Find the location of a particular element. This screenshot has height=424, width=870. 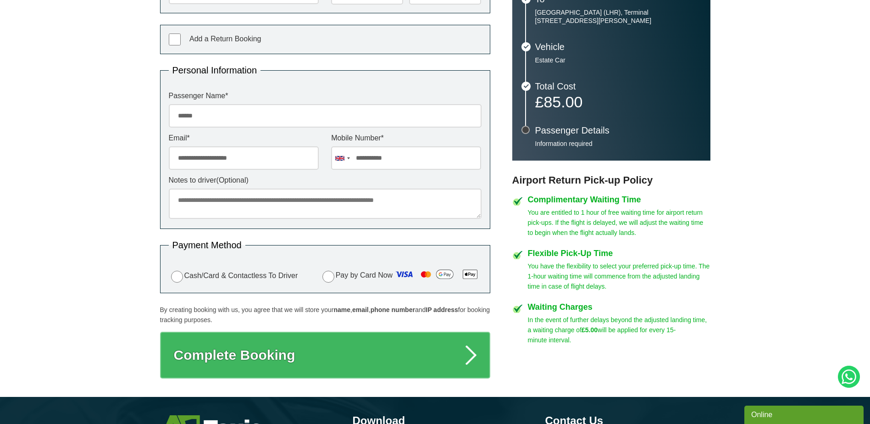

button: Complete Booking is located at coordinates (325, 355).